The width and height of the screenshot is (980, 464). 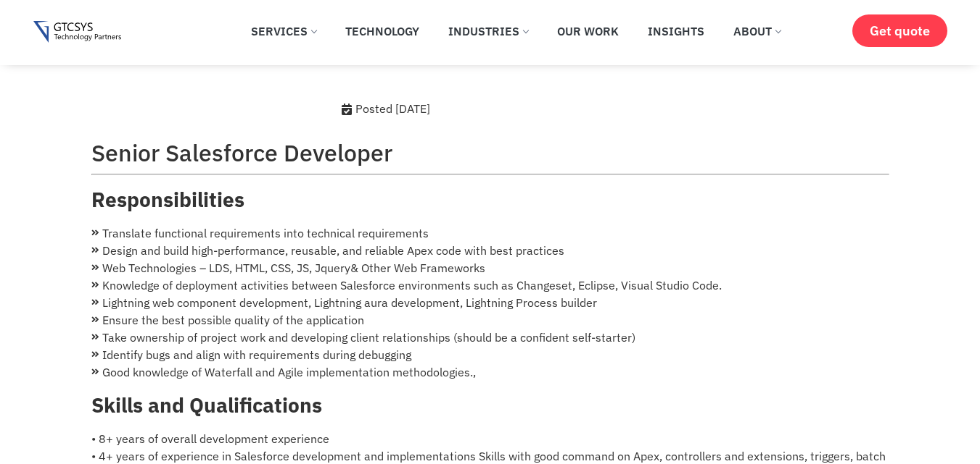 What do you see at coordinates (284, 31) in the screenshot?
I see `a: Services` at bounding box center [284, 31].